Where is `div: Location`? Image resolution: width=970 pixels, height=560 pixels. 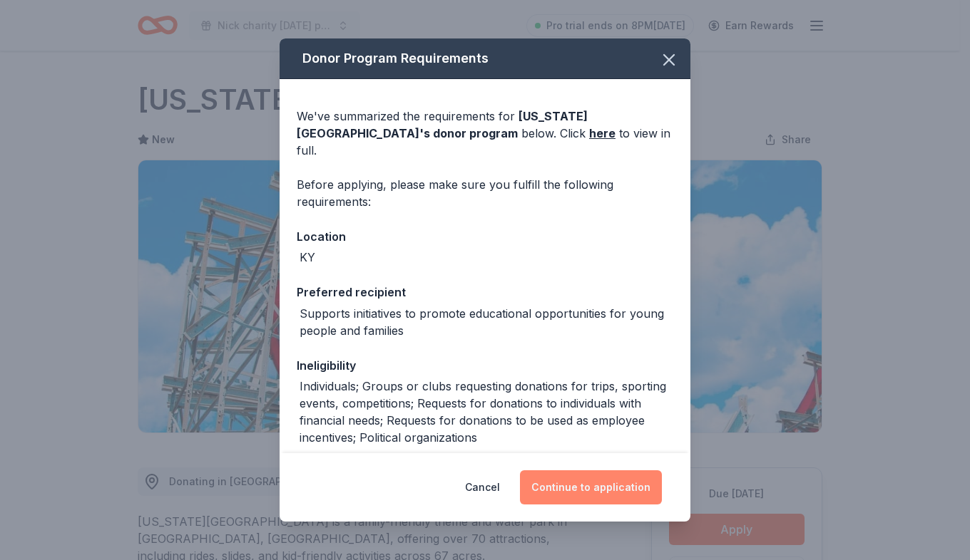
div: Location is located at coordinates (485, 237).